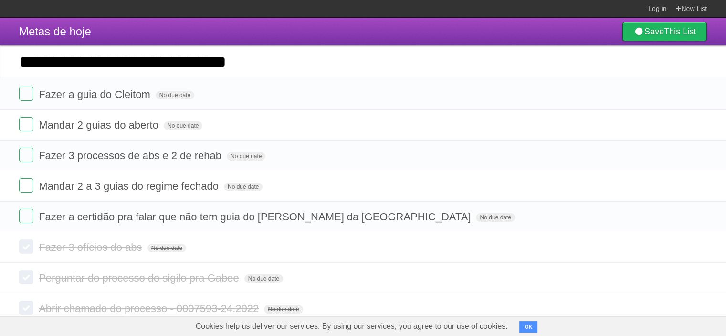 This screenshot has height=336, width=726. What do you see at coordinates (529, 327) in the screenshot?
I see `button: OK` at bounding box center [529, 327].